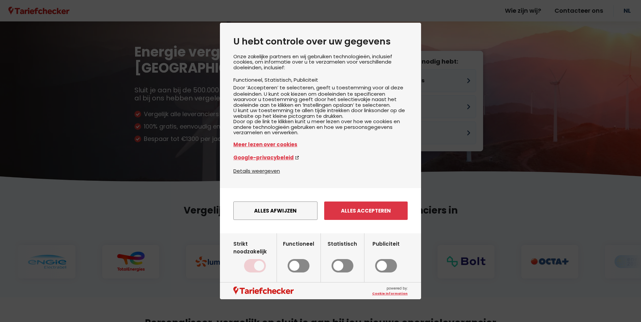  What do you see at coordinates (386, 257) in the screenshot?
I see `label: Publiciteit` at bounding box center [386, 257].